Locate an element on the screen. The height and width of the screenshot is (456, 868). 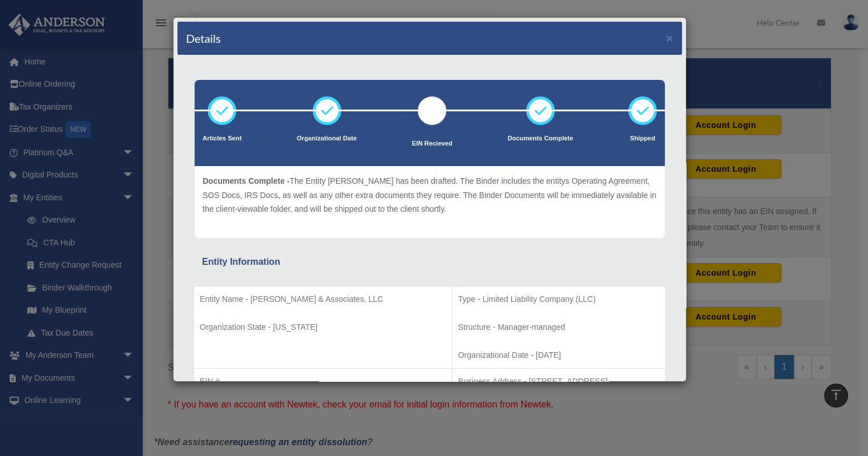
p: EIN Recieved is located at coordinates (432, 144).